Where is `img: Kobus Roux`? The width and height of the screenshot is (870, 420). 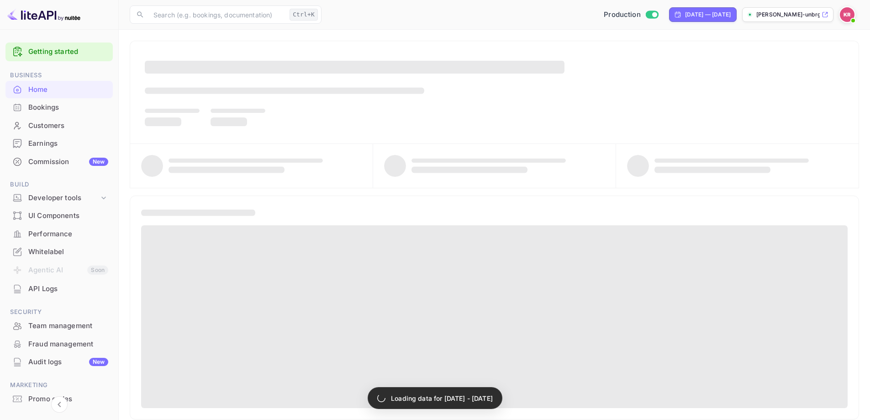
img: Kobus Roux is located at coordinates (848, 15).